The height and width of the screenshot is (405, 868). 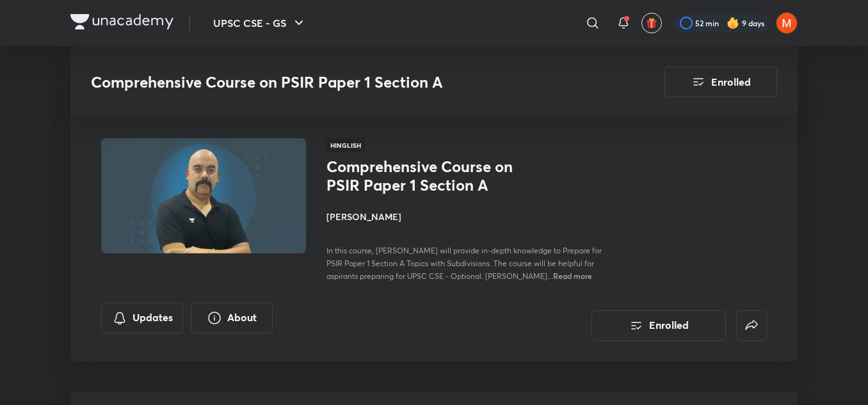 I want to click on span: Read more, so click(x=572, y=276).